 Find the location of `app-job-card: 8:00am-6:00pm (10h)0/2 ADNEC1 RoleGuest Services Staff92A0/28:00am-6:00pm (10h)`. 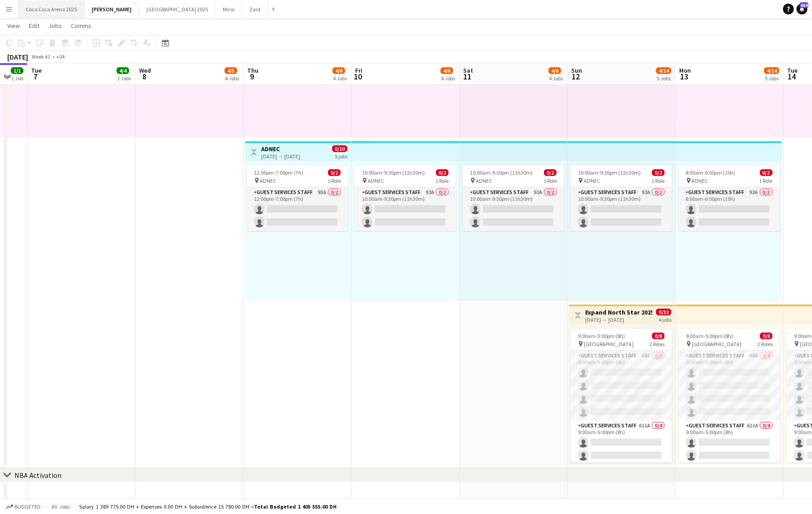

app-job-card: 8:00am-6:00pm (10h)0/2 ADNEC1 RoleGuest Services Staff92A0/28:00am-6:00pm (10h) is located at coordinates (730, 198).